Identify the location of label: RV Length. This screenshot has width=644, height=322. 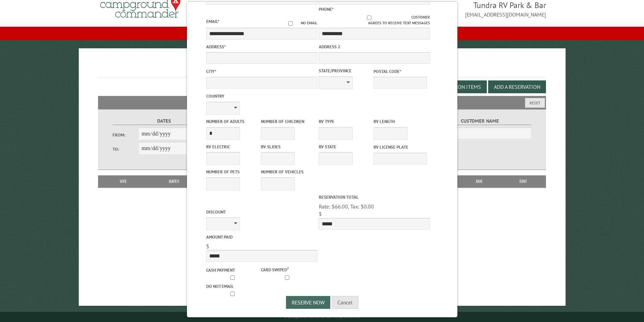
(400, 121).